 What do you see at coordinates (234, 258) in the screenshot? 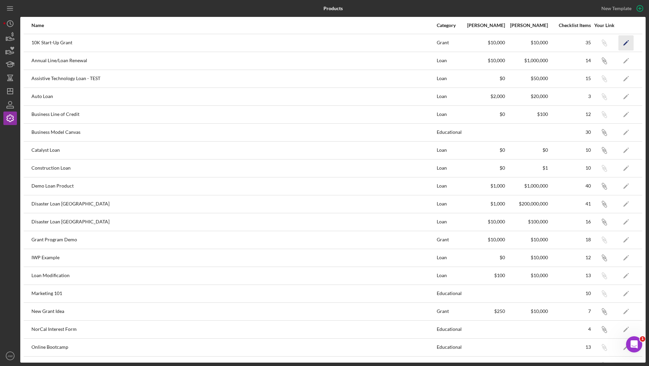
I see `div: IWP Example` at bounding box center [234, 258].